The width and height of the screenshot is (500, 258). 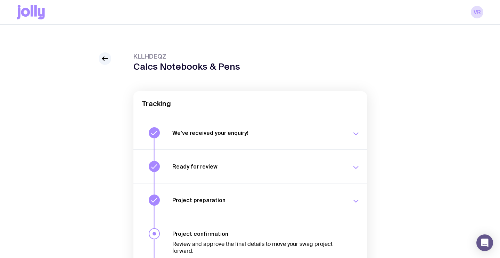 I want to click on button: We’ve received your enquiry!, so click(x=250, y=133).